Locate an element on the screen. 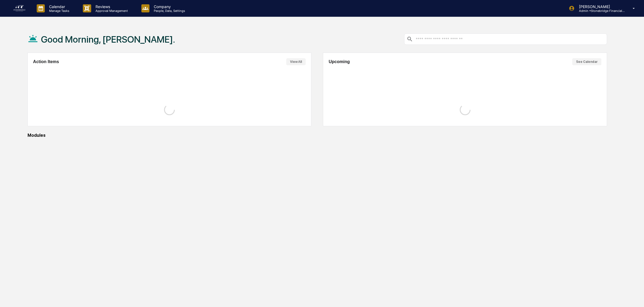  p: Reviews is located at coordinates (111, 6).